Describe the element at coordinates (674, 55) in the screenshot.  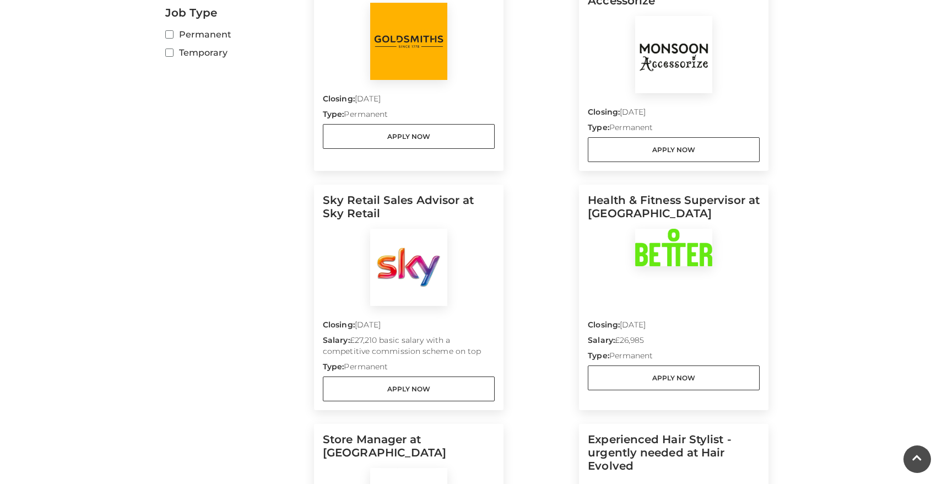
I see `img: Monsoon` at that location.